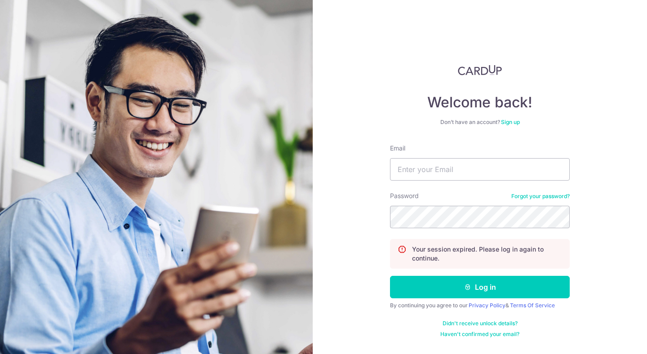 This screenshot has height=354, width=647. What do you see at coordinates (405, 196) in the screenshot?
I see `label: Password` at bounding box center [405, 196].